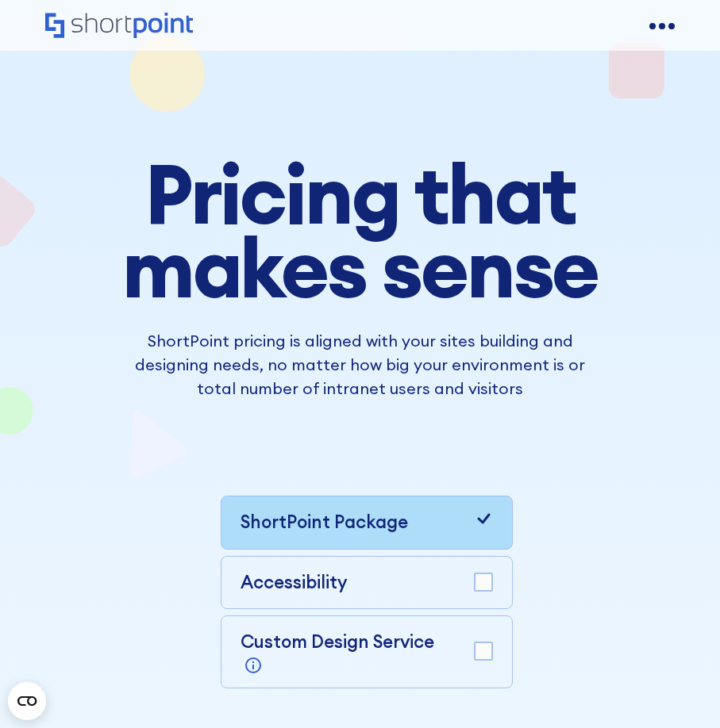 Image resolution: width=720 pixels, height=728 pixels. What do you see at coordinates (119, 26) in the screenshot?
I see `a: Home` at bounding box center [119, 26].